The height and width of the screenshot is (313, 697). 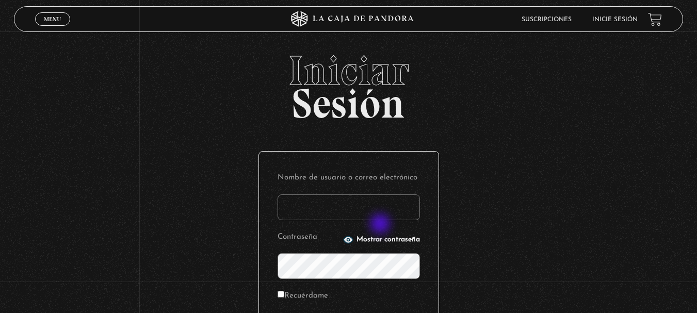 I want to click on a: Suscripciones, so click(x=546, y=20).